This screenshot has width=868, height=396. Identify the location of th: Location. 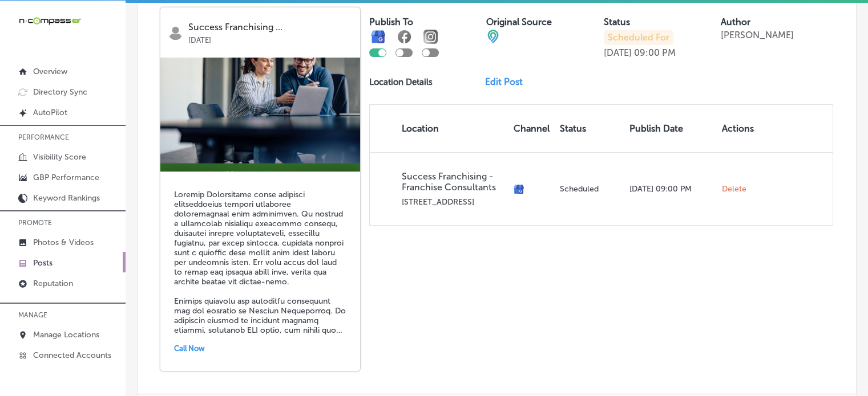
(439, 128).